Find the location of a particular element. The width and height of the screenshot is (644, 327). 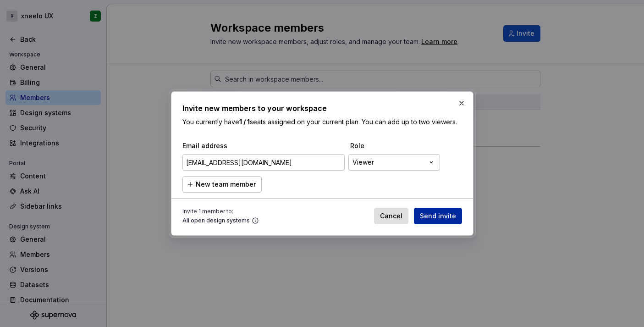

span: New team member is located at coordinates (226, 184).